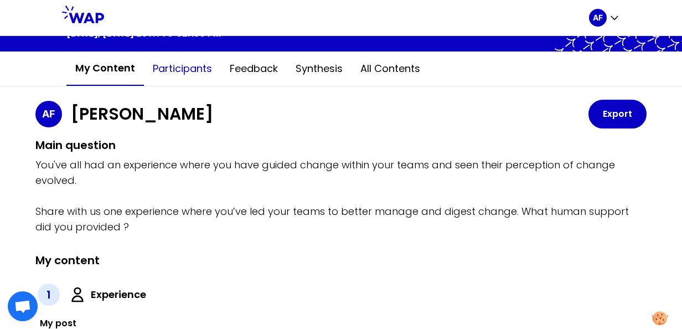  What do you see at coordinates (604, 18) in the screenshot?
I see `button: AF` at bounding box center [604, 18].